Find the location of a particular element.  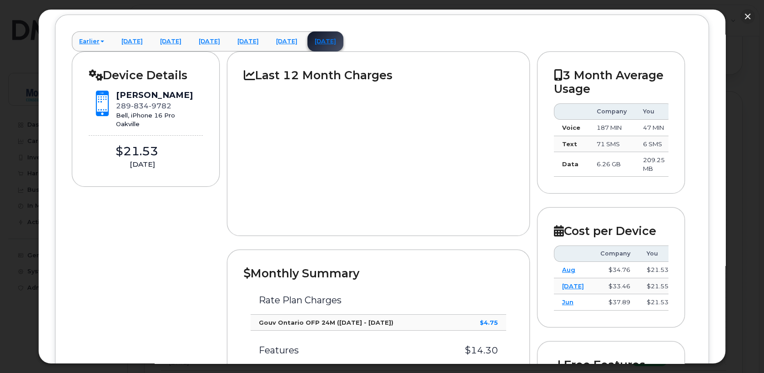

td: 71 SMS is located at coordinates (612, 144).